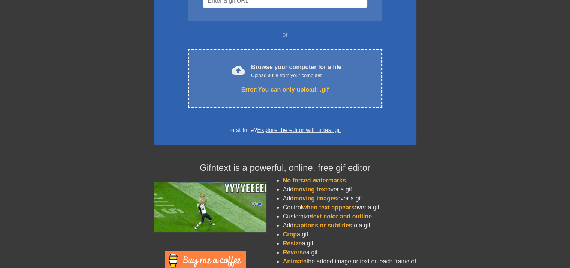  What do you see at coordinates (210, 207) in the screenshot?
I see `img: football_small.gif` at bounding box center [210, 207].